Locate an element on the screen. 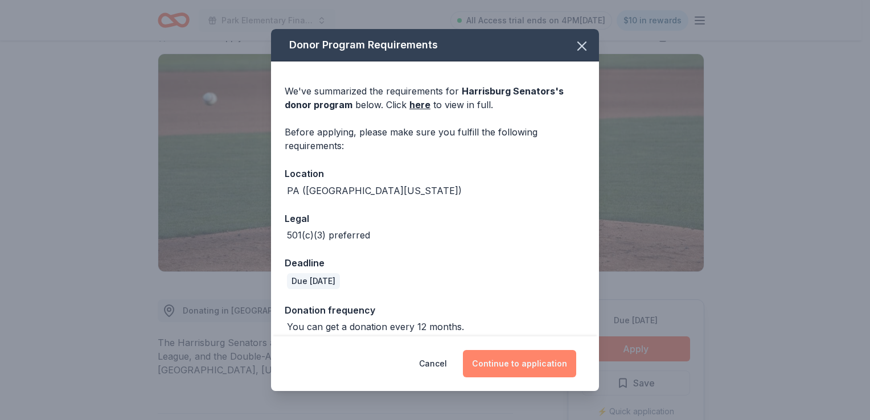 Image resolution: width=870 pixels, height=420 pixels. div: Location is located at coordinates (435, 174).